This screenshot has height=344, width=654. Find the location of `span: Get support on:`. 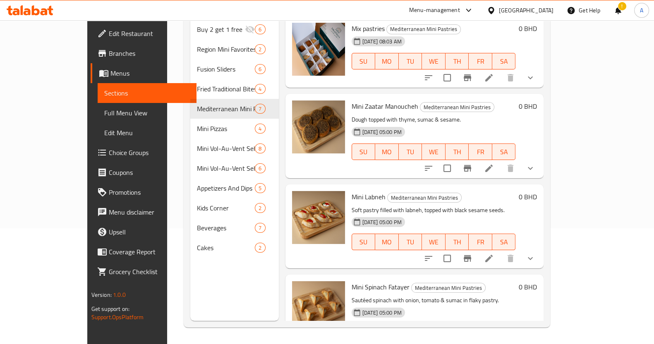

span: Get support on: is located at coordinates (110, 309).